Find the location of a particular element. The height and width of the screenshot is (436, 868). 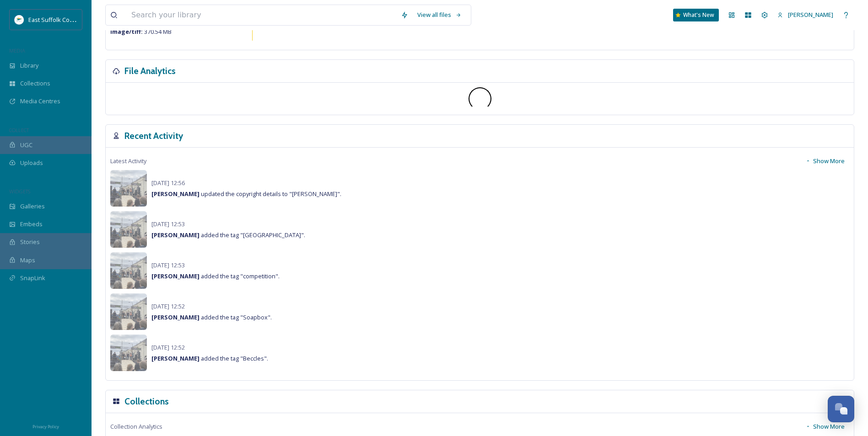

span: Library is located at coordinates (29, 65).